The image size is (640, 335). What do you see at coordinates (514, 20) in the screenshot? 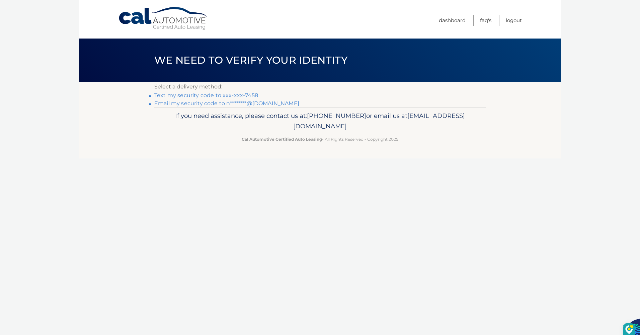
I see `a: Logout` at bounding box center [514, 20].